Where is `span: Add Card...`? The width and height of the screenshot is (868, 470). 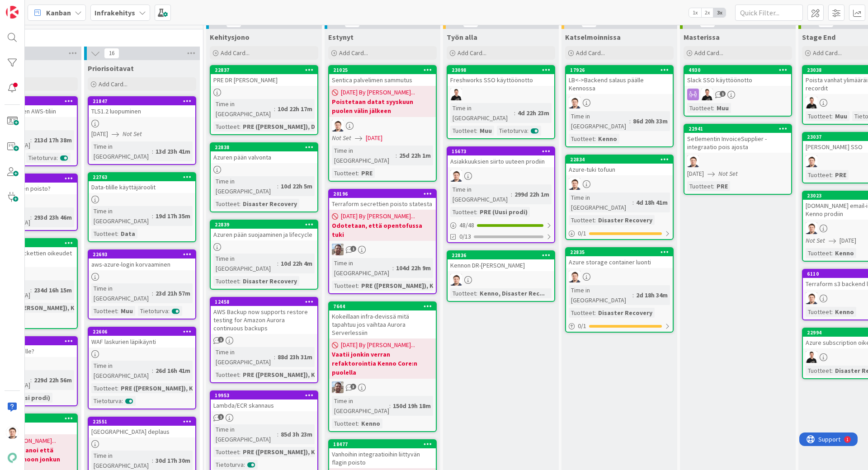
span: Add Card... is located at coordinates (354, 53).